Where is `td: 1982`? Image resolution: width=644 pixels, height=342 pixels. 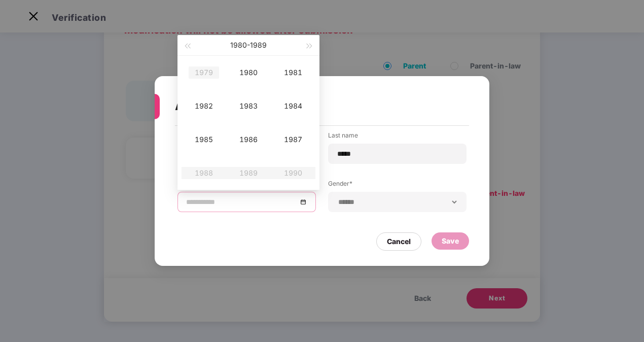 td: 1982 is located at coordinates (204, 106).